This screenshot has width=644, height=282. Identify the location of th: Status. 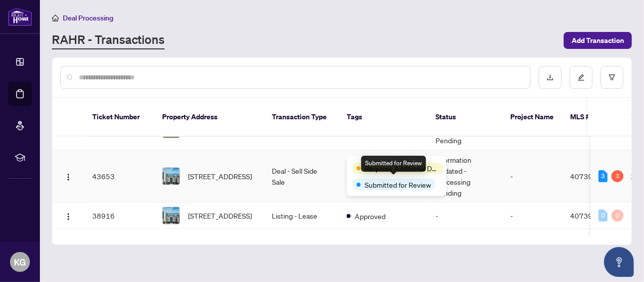
(465, 117).